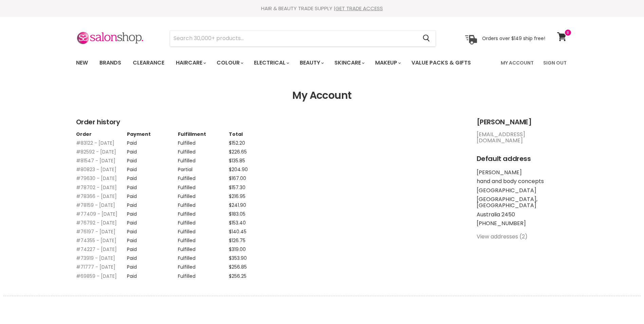 The width and height of the screenshot is (644, 324). What do you see at coordinates (522, 182) in the screenshot?
I see `li: hand and body concepts` at bounding box center [522, 182].